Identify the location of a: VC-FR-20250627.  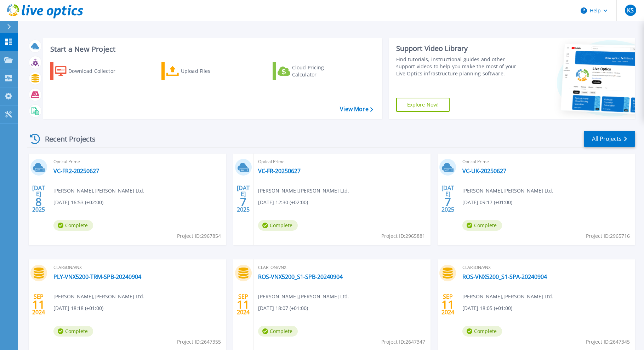
(279, 171).